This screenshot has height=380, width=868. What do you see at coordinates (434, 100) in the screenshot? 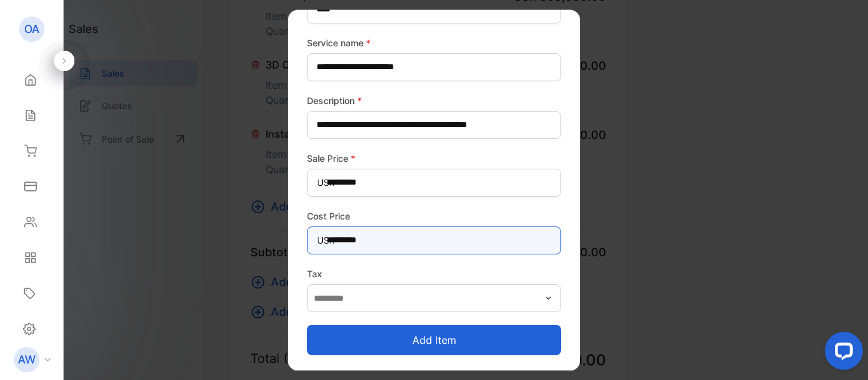
I see `label: Description` at bounding box center [434, 100].